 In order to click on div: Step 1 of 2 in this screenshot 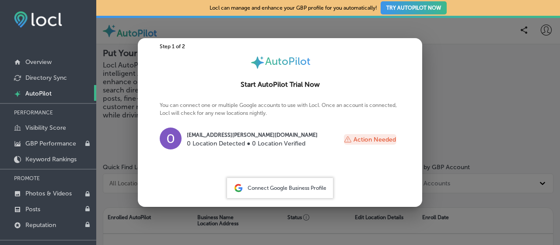, I will do `click(280, 46)`.